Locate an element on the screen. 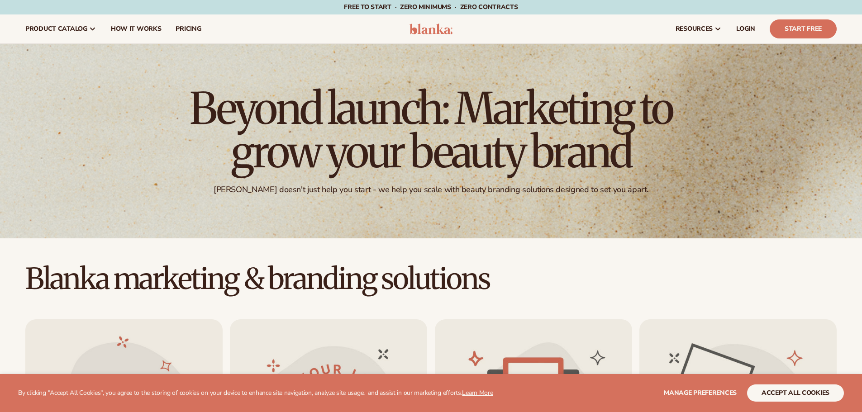  a: resources is located at coordinates (699, 29).